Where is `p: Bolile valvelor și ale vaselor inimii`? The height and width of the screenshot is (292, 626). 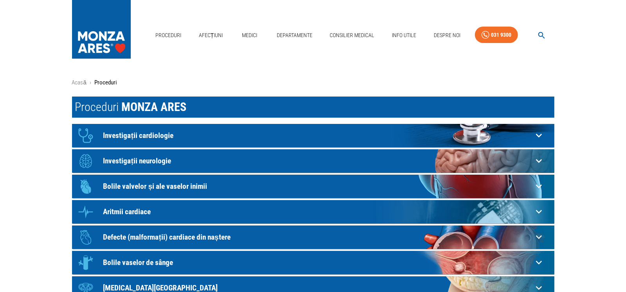
p: Bolile valvelor și ale vaselor inimii is located at coordinates (318, 186).